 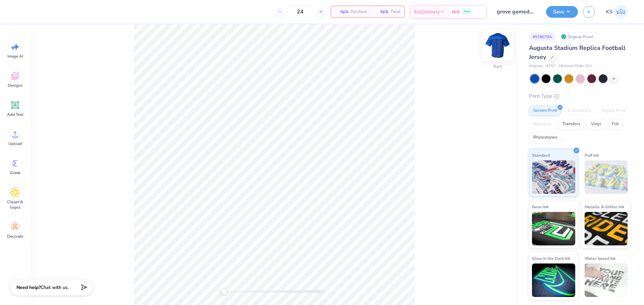 What do you see at coordinates (551, 259) in the screenshot?
I see `span: Glow in the Dark Ink` at bounding box center [551, 259].